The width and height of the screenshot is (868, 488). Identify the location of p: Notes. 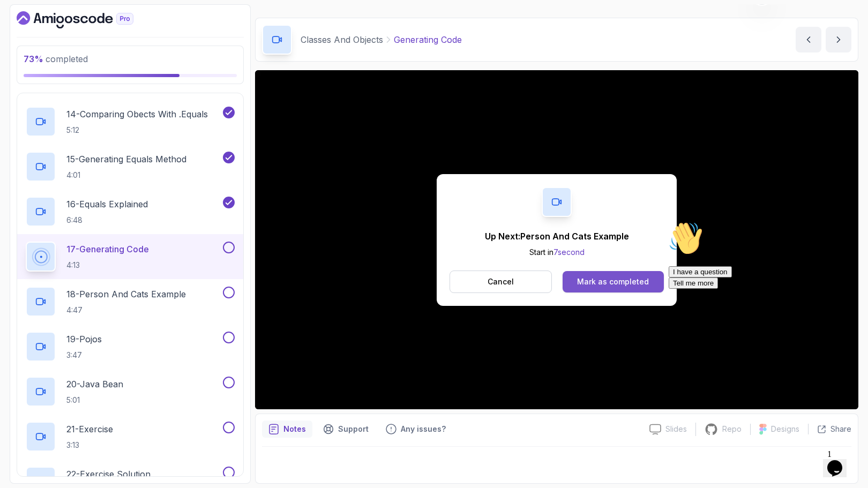
(295, 429).